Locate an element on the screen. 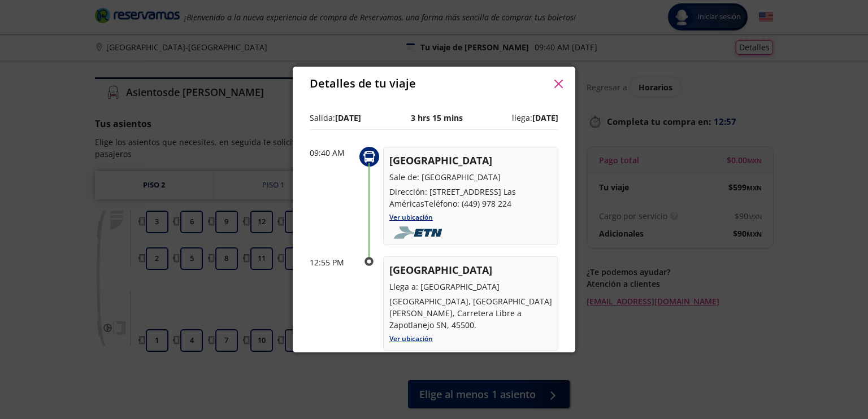 The image size is (868, 419). p: Salida: is located at coordinates (335, 118).